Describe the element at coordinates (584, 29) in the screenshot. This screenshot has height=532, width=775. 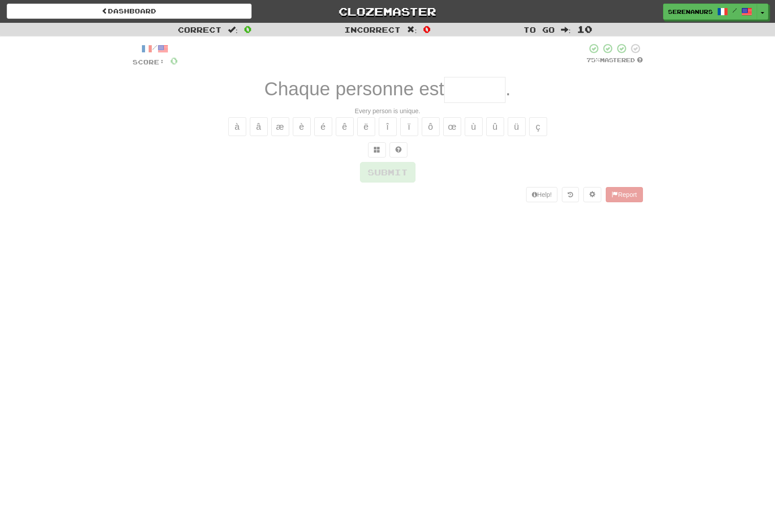
I see `span: 10` at that location.